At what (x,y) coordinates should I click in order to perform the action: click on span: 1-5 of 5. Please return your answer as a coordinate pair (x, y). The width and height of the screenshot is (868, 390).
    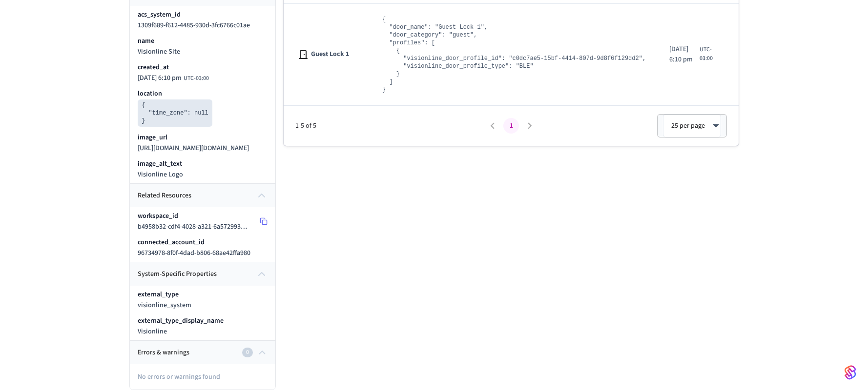
    Looking at the image, I should click on (389, 126).